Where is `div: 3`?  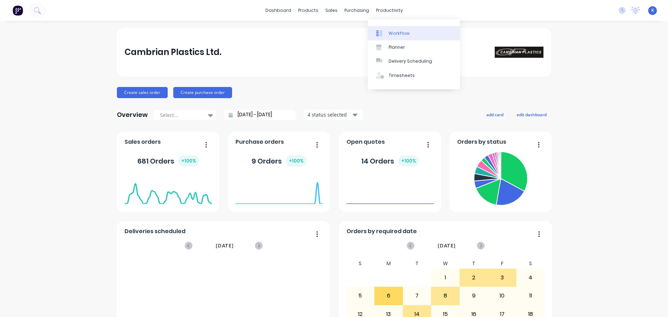
div: 3 is located at coordinates (502, 278).